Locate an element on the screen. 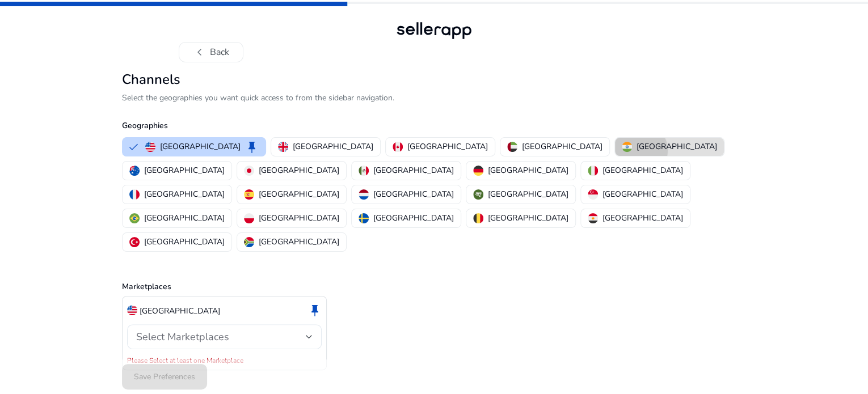 The height and width of the screenshot is (394, 868). p: Select the geographies you want quick access to from the sidebar navigation. is located at coordinates (434, 98).